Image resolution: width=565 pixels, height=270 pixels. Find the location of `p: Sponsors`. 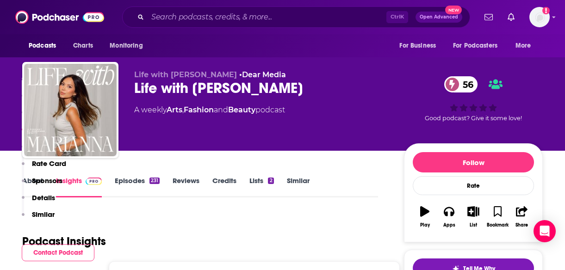

p: Sponsors is located at coordinates (47, 180).